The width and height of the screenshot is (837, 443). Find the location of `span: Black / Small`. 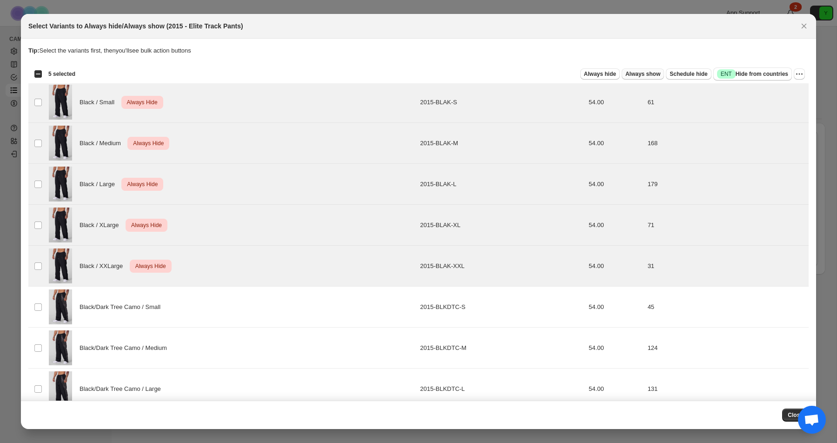

span: Black / Small is located at coordinates (99, 102).